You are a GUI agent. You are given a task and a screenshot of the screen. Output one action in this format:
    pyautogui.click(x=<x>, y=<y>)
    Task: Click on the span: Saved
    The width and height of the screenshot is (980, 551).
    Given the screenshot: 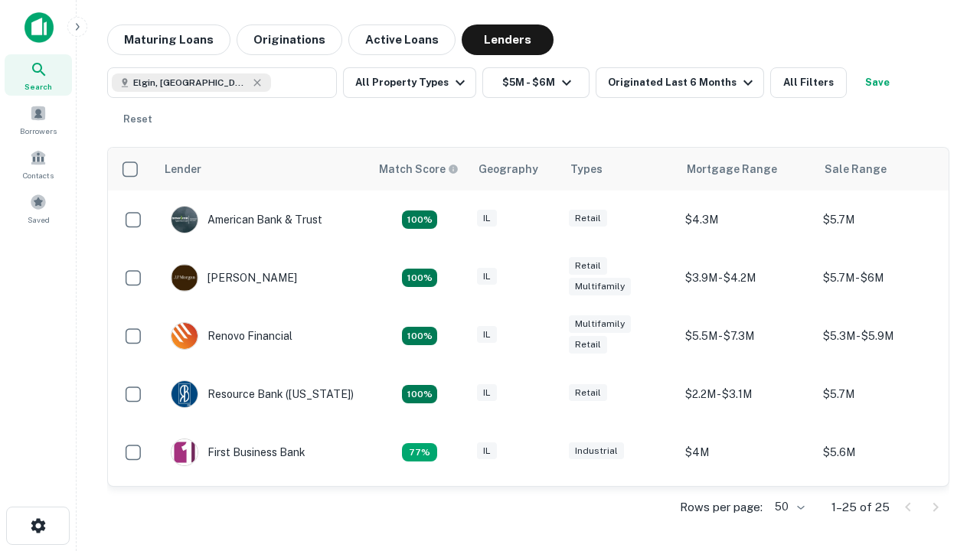 What is the action you would take?
    pyautogui.click(x=38, y=220)
    